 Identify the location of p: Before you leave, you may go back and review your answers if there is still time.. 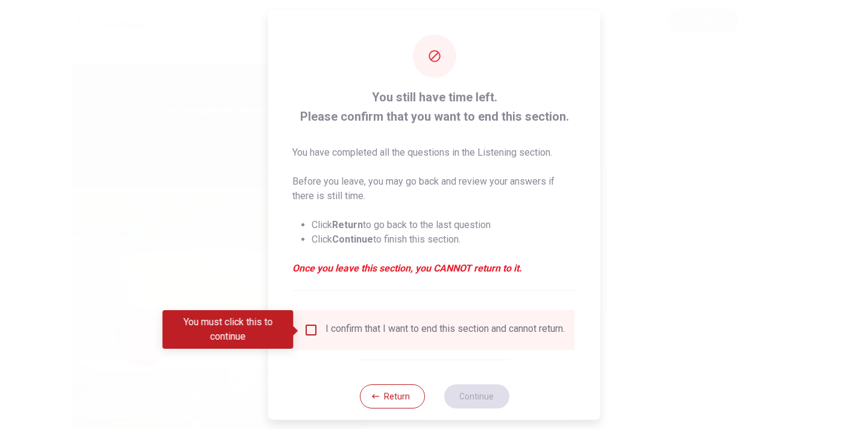
(434, 188).